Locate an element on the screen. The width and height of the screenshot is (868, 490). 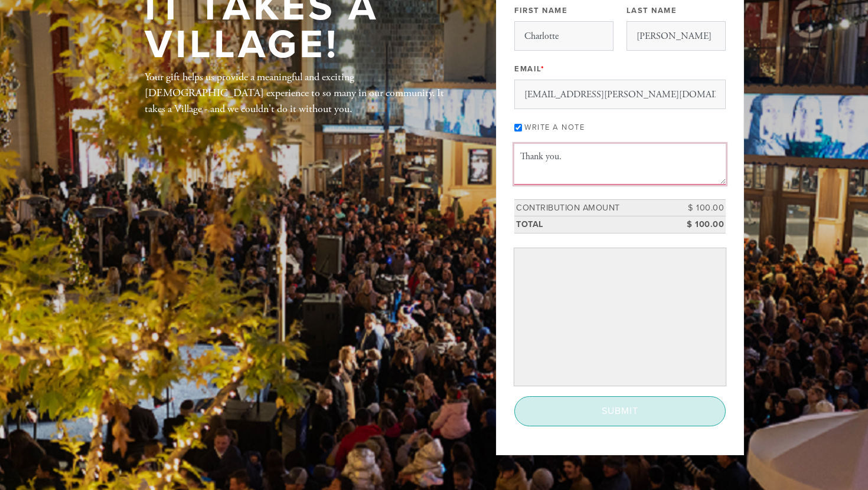
span: This field is required. is located at coordinates (542, 69).